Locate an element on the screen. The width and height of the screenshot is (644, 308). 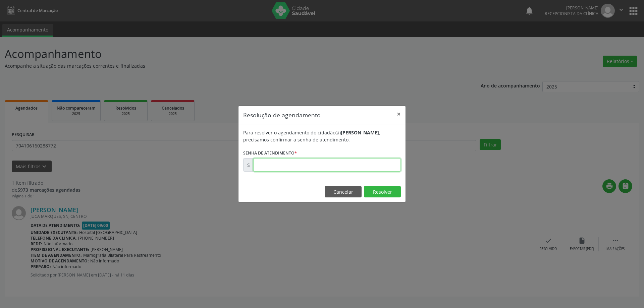
button: Cancelar is located at coordinates (343, 192).